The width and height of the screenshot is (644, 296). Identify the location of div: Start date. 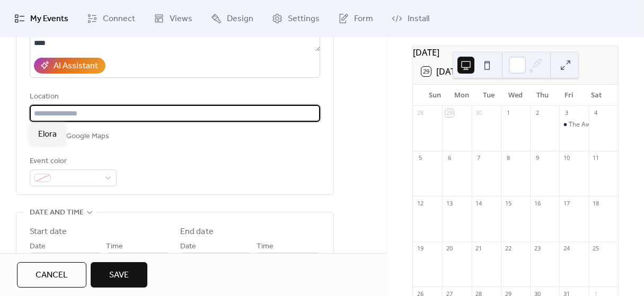
(48, 232).